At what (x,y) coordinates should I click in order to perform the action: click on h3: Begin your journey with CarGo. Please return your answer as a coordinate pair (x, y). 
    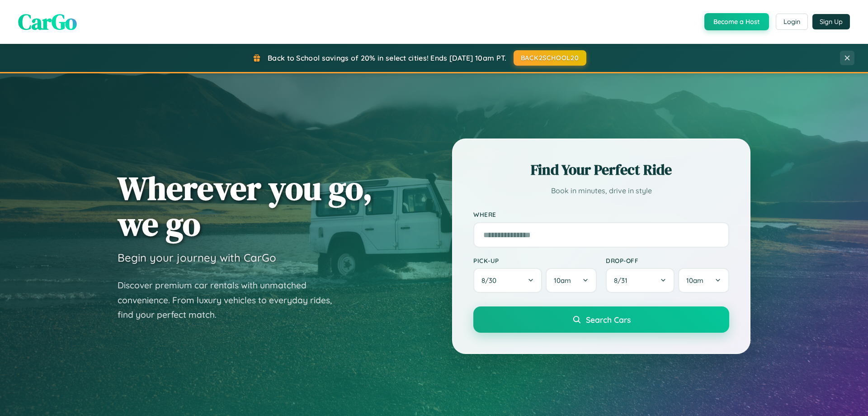
    Looking at the image, I should click on (197, 257).